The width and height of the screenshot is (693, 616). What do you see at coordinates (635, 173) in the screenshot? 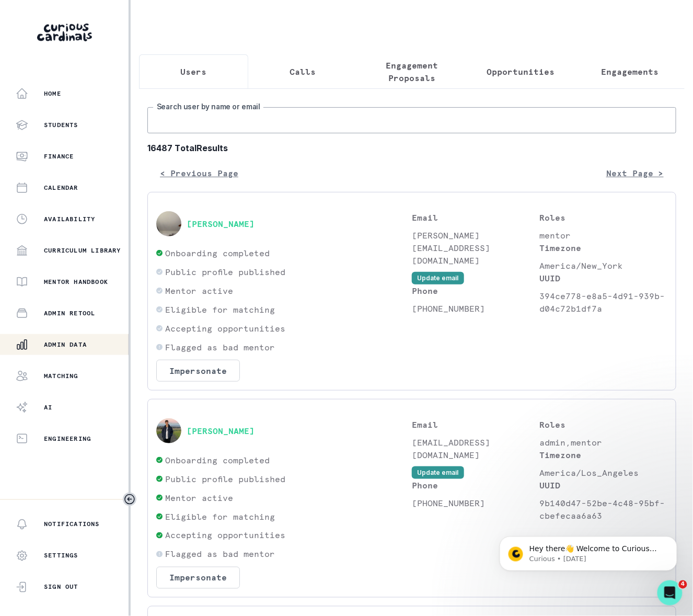
I see `button: Next Page >` at bounding box center [635, 173].